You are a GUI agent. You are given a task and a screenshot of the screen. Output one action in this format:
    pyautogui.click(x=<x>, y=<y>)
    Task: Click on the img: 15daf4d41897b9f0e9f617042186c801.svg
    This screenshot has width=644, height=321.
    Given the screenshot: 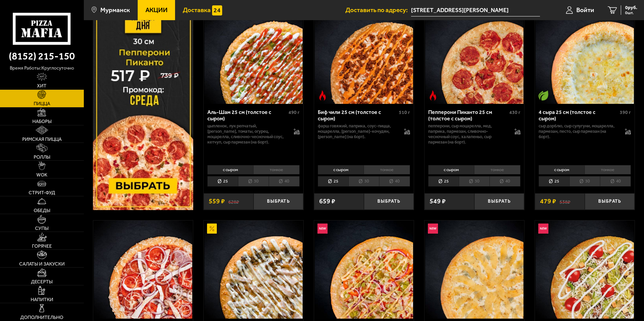 What is the action you would take?
    pyautogui.click(x=217, y=10)
    